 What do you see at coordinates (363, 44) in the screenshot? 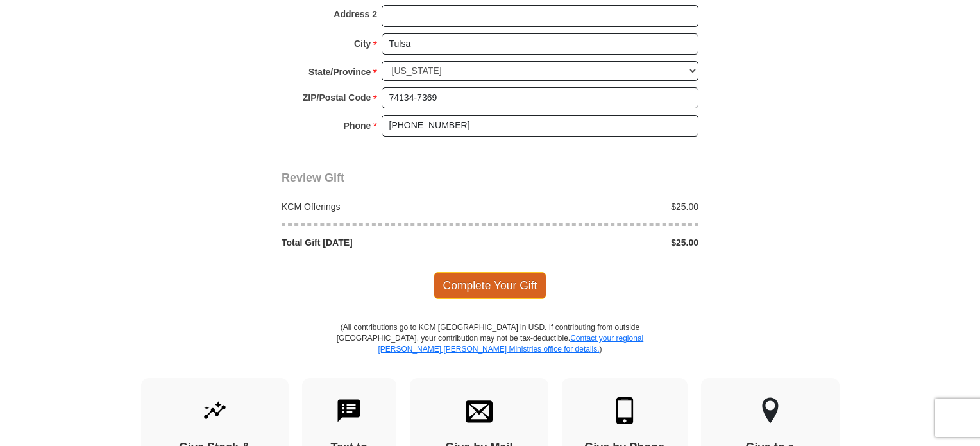
I see `strong: City` at bounding box center [363, 44].